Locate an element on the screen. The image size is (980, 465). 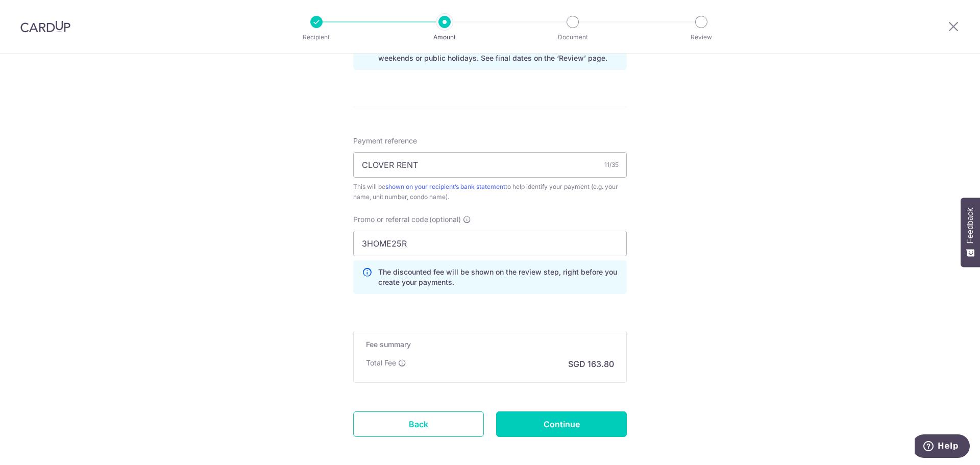
p: Recipient is located at coordinates (317, 37).